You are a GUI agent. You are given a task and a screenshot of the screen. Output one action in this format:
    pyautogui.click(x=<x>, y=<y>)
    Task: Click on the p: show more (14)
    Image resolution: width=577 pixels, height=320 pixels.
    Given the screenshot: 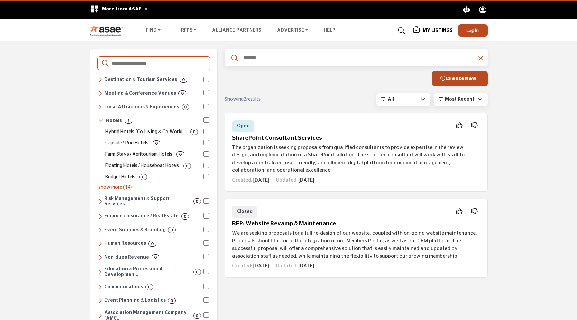 What is the action you would take?
    pyautogui.click(x=154, y=188)
    